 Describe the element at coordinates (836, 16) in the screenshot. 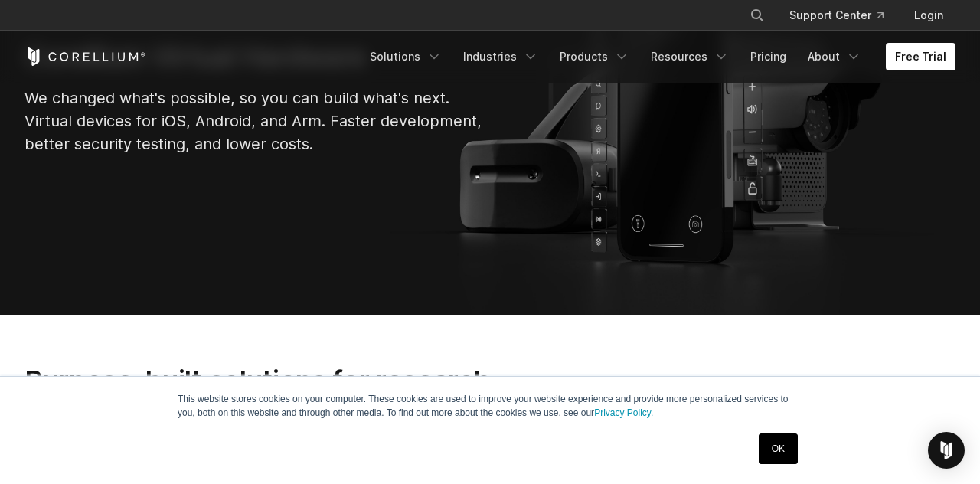

I see `a: Support Center` at that location.